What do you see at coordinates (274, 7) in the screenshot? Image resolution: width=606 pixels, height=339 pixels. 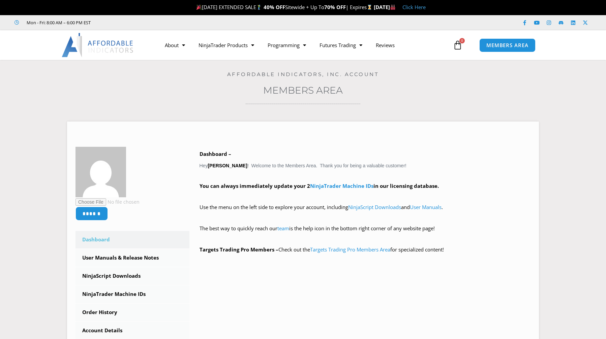 I see `strong: 40% OFF` at bounding box center [274, 7].